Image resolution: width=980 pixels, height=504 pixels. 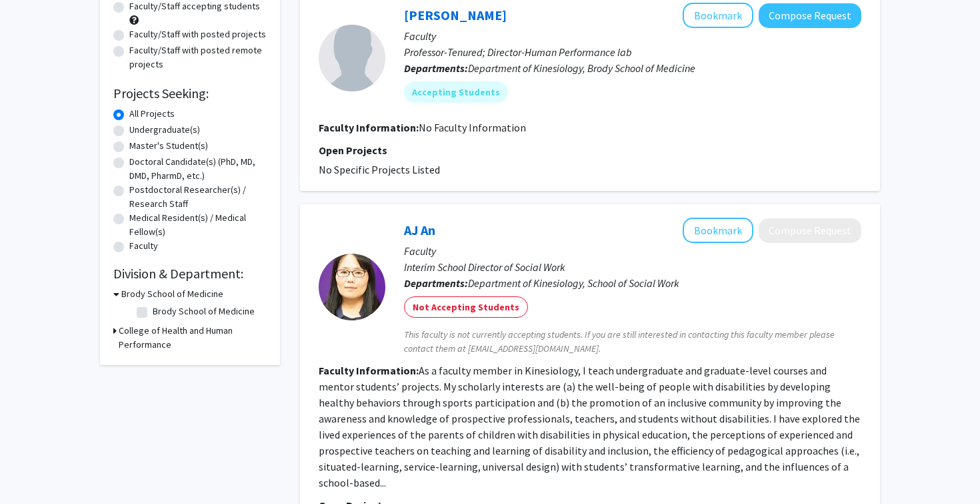 What do you see at coordinates (198, 58) in the screenshot?
I see `label: Faculty/Staff with posted remote projects` at bounding box center [198, 58].